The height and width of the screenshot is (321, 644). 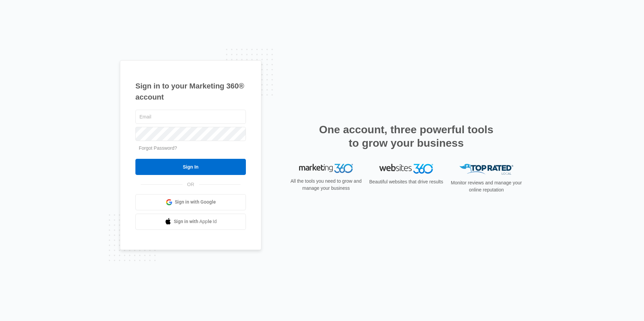 What do you see at coordinates (406, 182) in the screenshot?
I see `p: Beautiful websites that drive results` at bounding box center [406, 182].